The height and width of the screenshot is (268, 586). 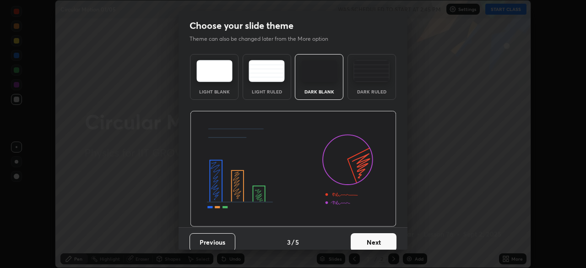 I want to click on img: lightTheme.e5ed3b09.svg, so click(x=214, y=71).